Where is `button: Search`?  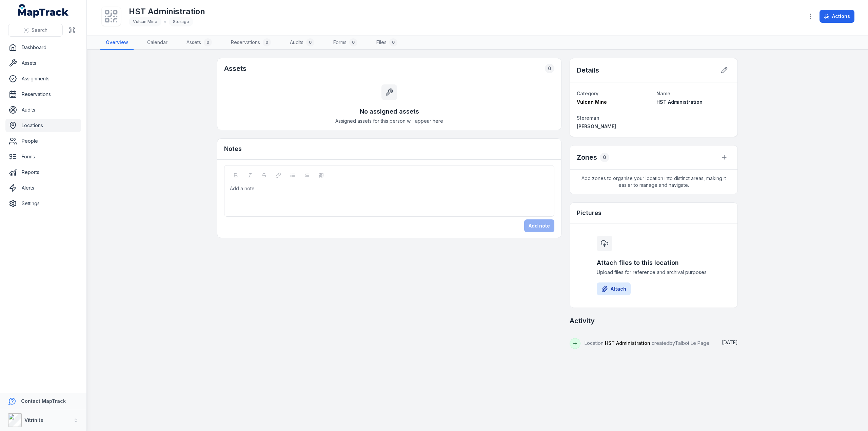 button: Search is located at coordinates (35, 30).